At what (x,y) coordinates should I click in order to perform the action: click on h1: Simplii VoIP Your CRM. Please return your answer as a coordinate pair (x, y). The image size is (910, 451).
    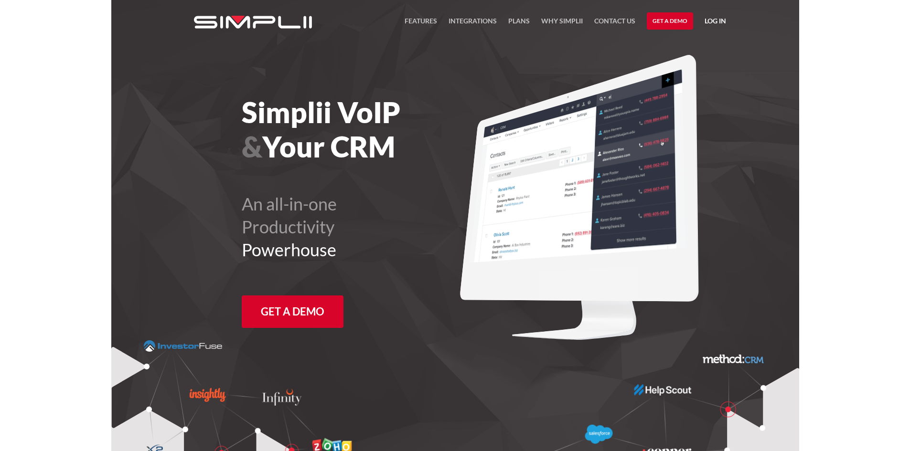
    Looking at the image, I should click on (375, 129).